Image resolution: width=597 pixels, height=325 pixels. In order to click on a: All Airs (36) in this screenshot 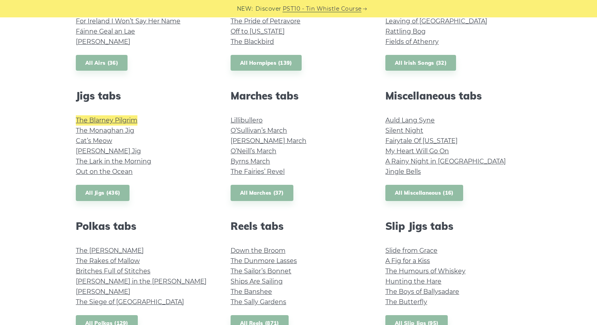, I will do `click(102, 63)`.